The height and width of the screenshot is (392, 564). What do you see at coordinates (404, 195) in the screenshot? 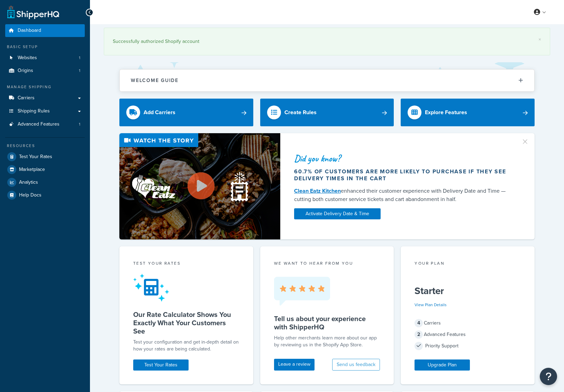
I see `div: enhanced their customer experience with Delivery Date and Time — cutting both customer service ti...` at bounding box center [404, 195].